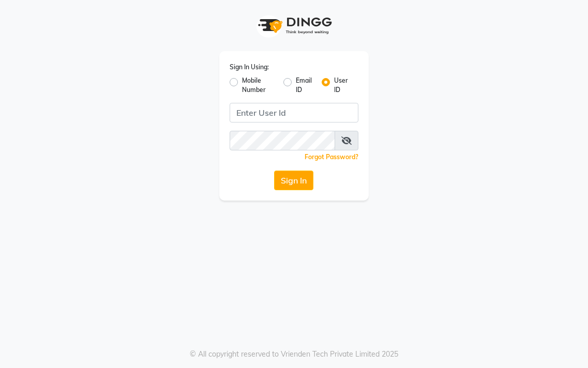 The image size is (588, 368). What do you see at coordinates (304, 85) in the screenshot?
I see `label: Email ID` at bounding box center [304, 85].